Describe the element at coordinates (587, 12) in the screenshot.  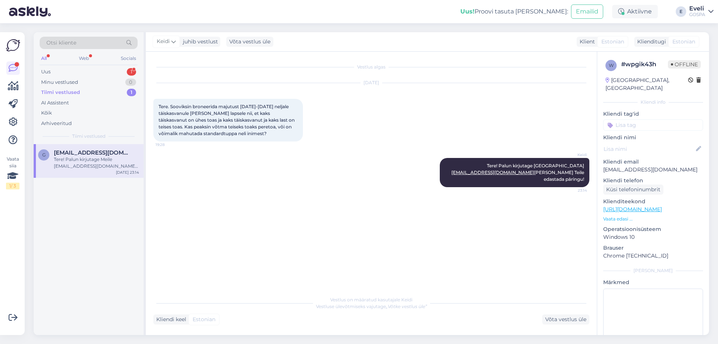
I see `button: Emailid` at that location.